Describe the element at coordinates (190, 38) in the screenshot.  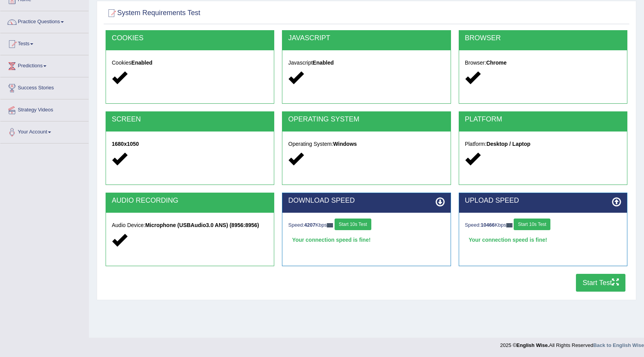
I see `h2: COOKIES` at that location.